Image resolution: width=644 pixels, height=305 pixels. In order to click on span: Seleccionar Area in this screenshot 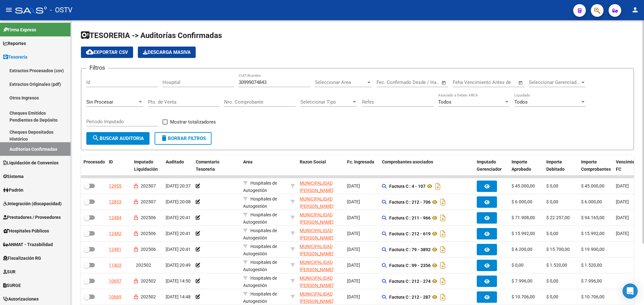, I will do `click(341, 82)`.